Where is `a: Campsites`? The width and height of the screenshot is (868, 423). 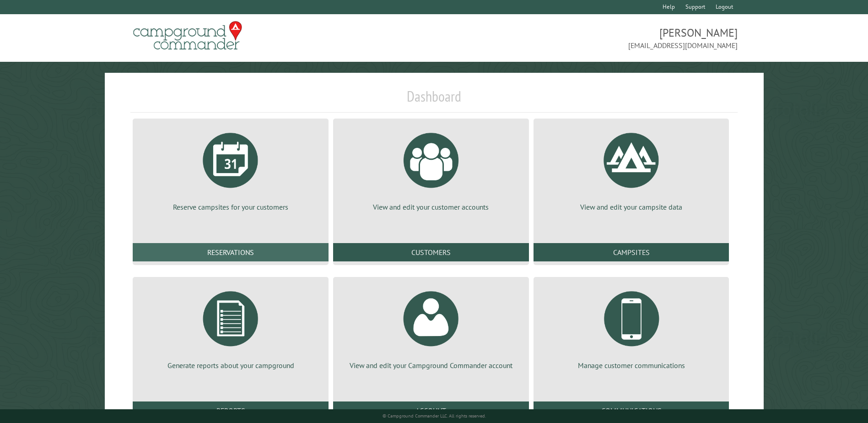
a: Campsites is located at coordinates (632, 253).